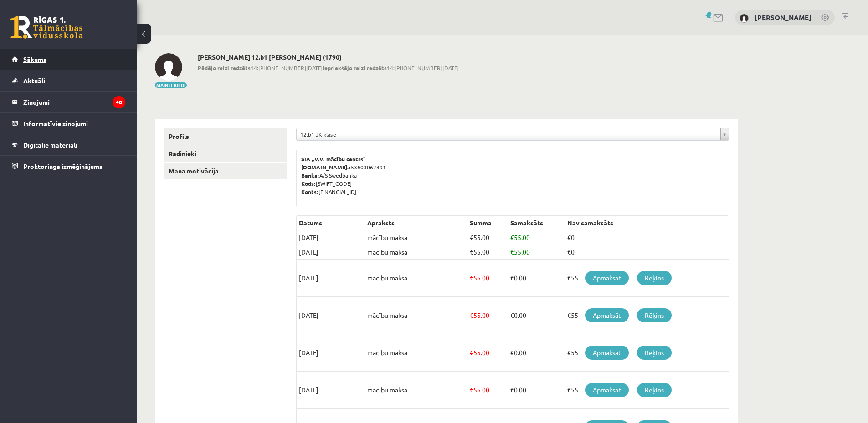  I want to click on b: Banka:, so click(310, 175).